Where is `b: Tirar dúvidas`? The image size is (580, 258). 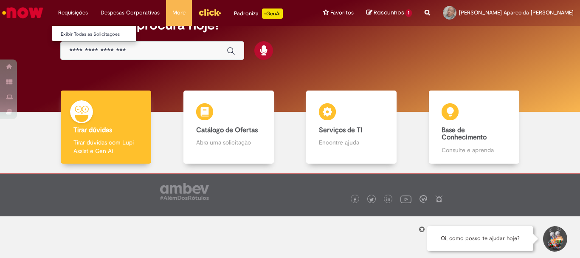 b: Tirar dúvidas is located at coordinates (93, 130).